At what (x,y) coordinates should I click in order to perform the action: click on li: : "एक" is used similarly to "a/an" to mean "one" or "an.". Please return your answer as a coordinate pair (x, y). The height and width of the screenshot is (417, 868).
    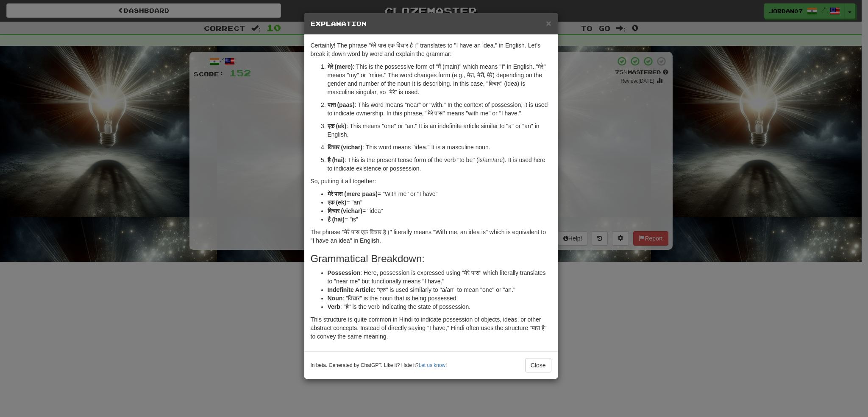
    Looking at the image, I should click on (439, 290).